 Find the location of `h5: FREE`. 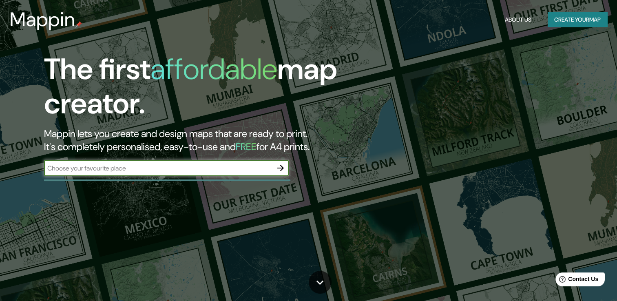

h5: FREE is located at coordinates (246, 146).